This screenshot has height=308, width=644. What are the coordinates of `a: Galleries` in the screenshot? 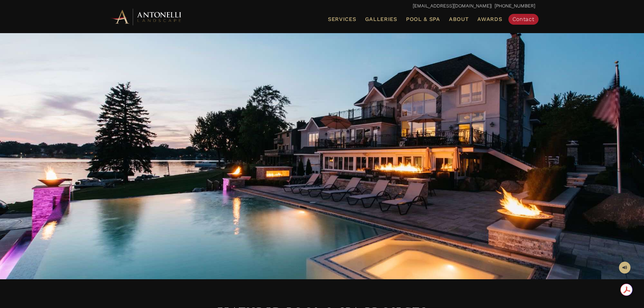 It's located at (381, 19).